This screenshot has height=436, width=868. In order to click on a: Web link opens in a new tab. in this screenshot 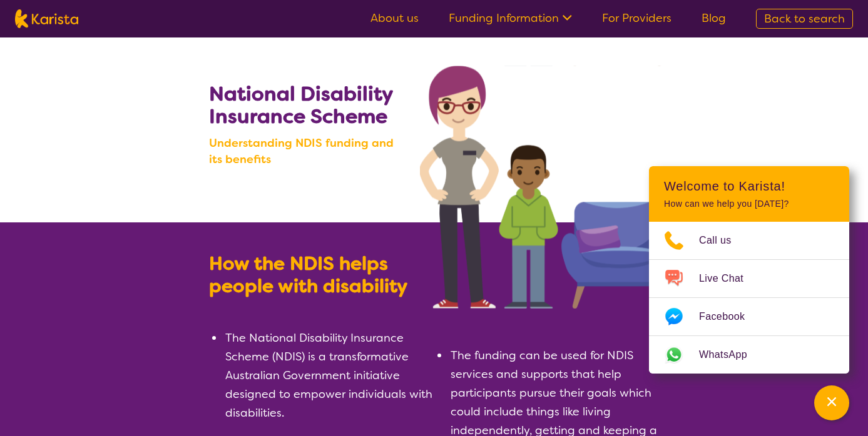, I will do `click(749, 355)`.